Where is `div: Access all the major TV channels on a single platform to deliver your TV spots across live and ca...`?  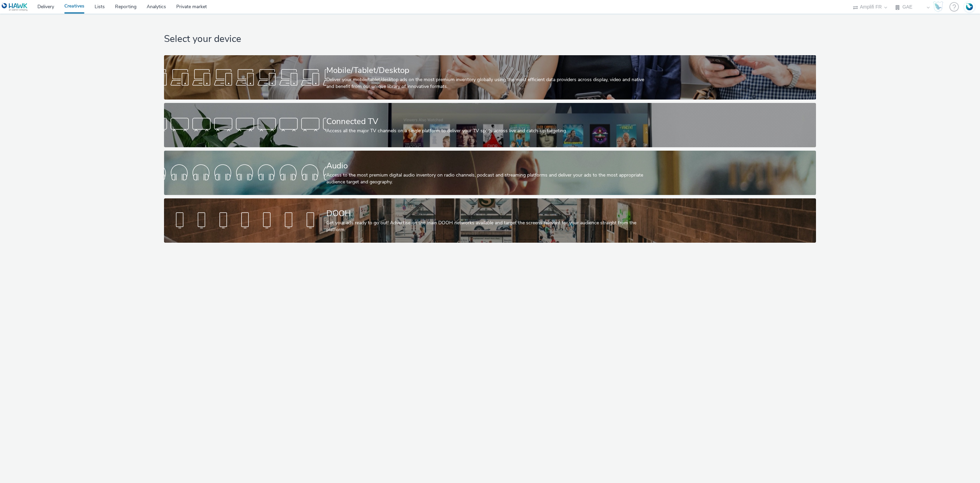
div: Access all the major TV channels on a single platform to deliver your TV spots across live and ca... is located at coordinates (489, 131).